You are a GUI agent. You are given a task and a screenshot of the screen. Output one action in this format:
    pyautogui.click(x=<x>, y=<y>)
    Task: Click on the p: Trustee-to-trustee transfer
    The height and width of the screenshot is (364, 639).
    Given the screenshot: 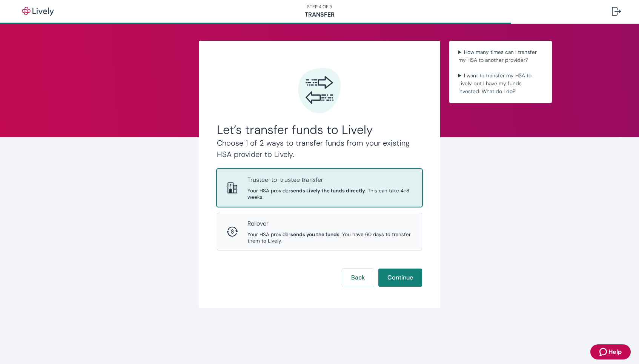 What is the action you would take?
    pyautogui.click(x=330, y=180)
    